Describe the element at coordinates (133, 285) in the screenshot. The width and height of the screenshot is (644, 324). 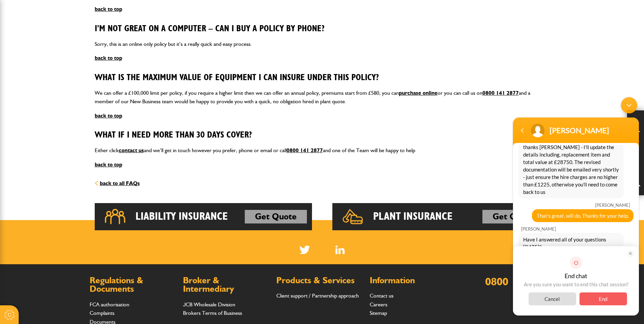
I see `h2: Regulations & Documents` at that location.